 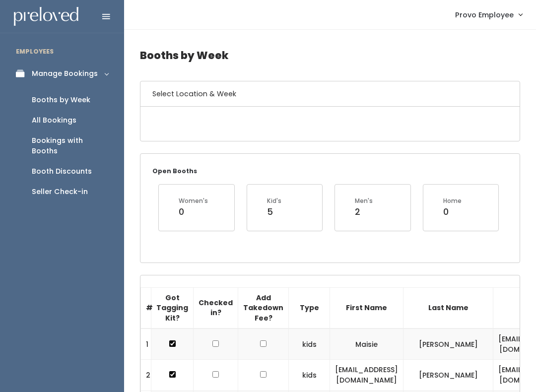 What do you see at coordinates (263, 308) in the screenshot?
I see `th: Add Takedown Fee?` at bounding box center [263, 308].